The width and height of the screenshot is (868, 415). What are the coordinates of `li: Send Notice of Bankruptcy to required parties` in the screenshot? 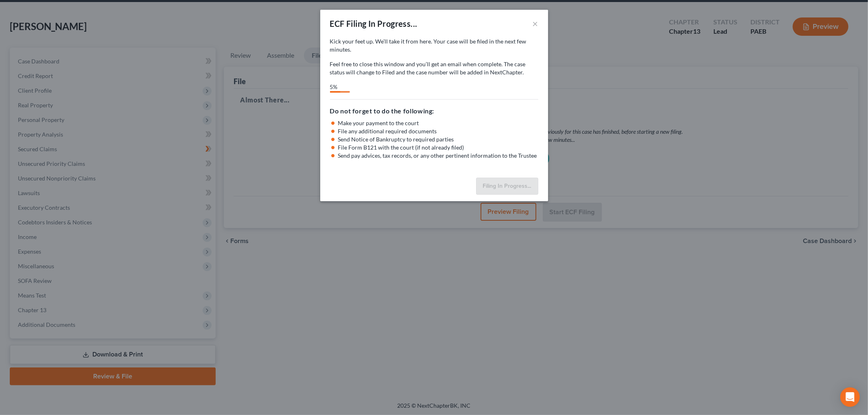 It's located at (438, 139).